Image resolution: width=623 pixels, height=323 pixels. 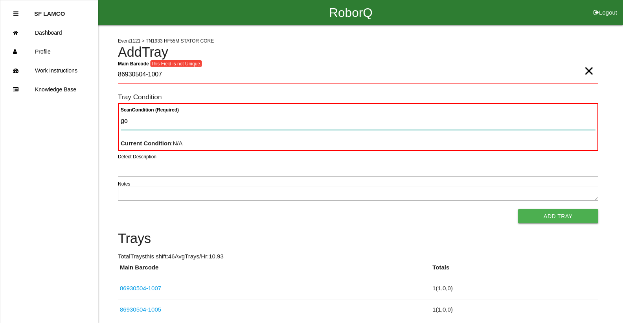 I want to click on h6: Tray Condition, so click(x=358, y=97).